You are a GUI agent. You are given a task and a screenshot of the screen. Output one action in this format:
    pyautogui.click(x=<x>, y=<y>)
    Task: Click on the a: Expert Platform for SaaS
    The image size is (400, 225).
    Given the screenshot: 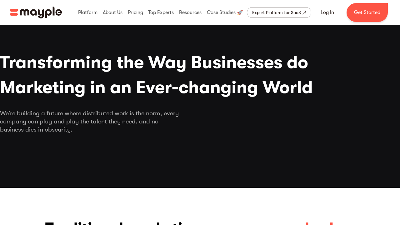 What is the action you would take?
    pyautogui.click(x=279, y=13)
    